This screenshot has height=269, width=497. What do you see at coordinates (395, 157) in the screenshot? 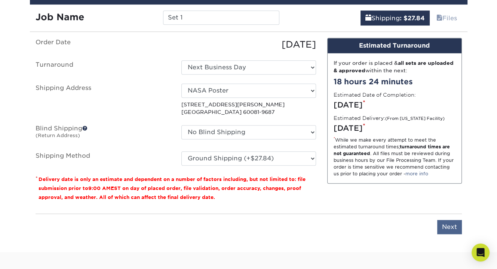
I see `div: While we make every attempt to meet the estimated turnaround times; . All files must be reviewed ...` at bounding box center [395, 157].